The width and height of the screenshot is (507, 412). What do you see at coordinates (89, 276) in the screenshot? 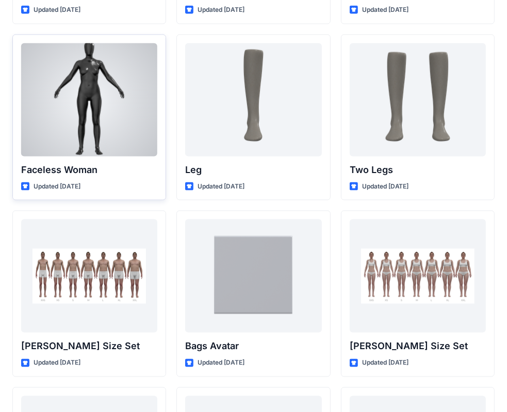
I see `a: Oliver Size Set` at bounding box center [89, 276].